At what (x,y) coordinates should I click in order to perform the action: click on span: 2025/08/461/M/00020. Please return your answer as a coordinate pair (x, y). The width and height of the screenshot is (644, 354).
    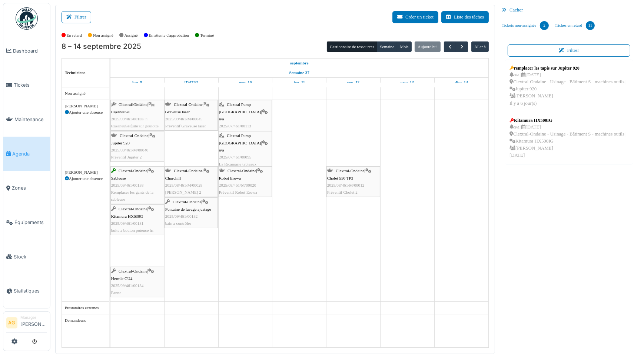
    Looking at the image, I should click on (238, 185).